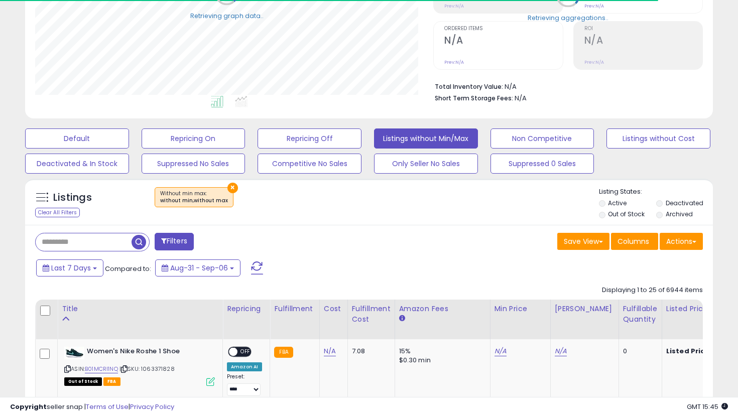 Image resolution: width=738 pixels, height=417 pixels. Describe the element at coordinates (652, 290) in the screenshot. I see `div: Displaying 1 to 25 of 6944 items` at that location.